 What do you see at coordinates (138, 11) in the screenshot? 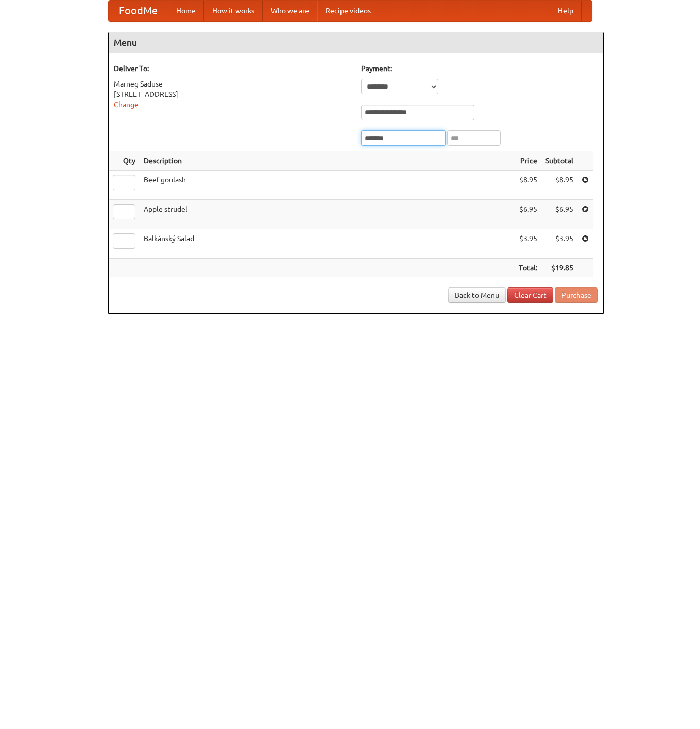
I see `a: FoodMe` at bounding box center [138, 11].